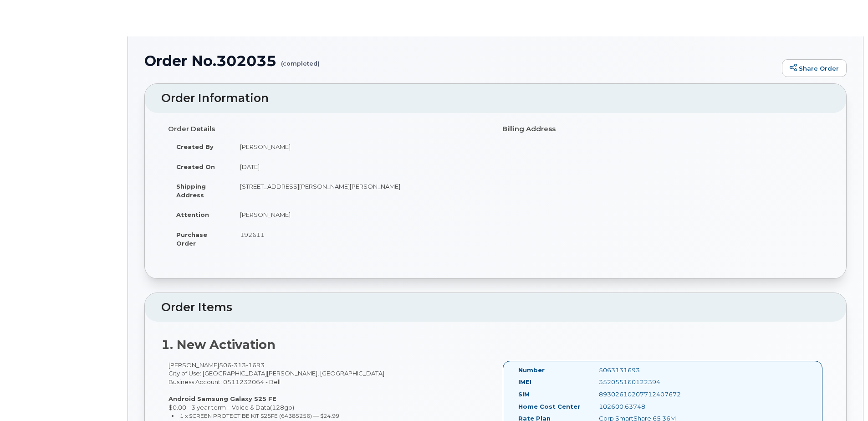 Image resolution: width=868 pixels, height=421 pixels. I want to click on h1: Order No.302035, so click(461, 61).